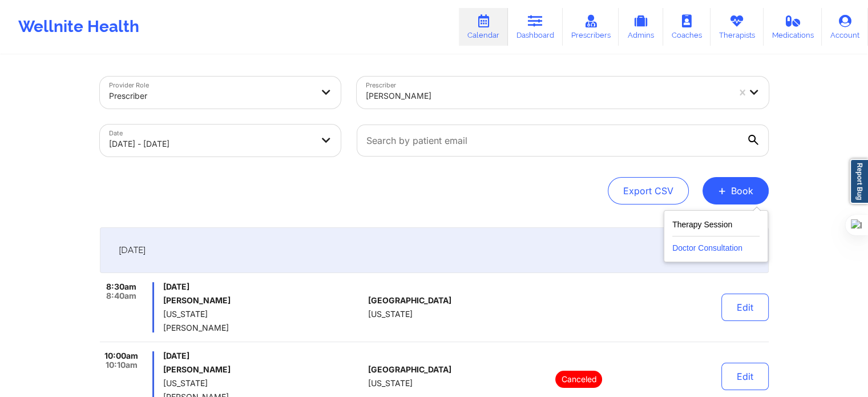 The image size is (868, 397). I want to click on span: 8:40am, so click(121, 296).